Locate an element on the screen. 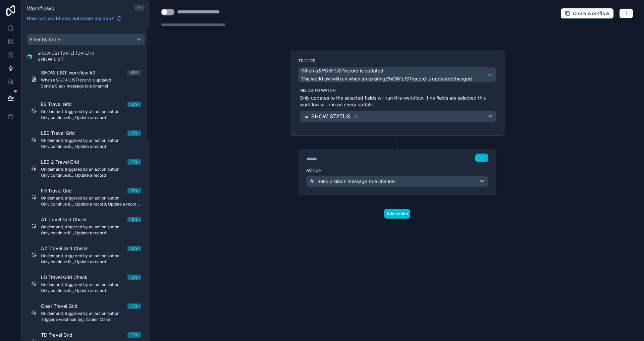 The image size is (644, 341). button: When aSHOW LISTrecord is updatedThe workflow will run when an existingSHOW LISTrecord is updated/... is located at coordinates (397, 75).